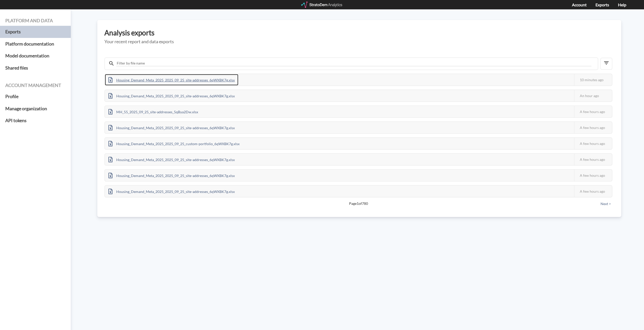 The image size is (644, 330). I want to click on a: Manage organization, so click(35, 109).